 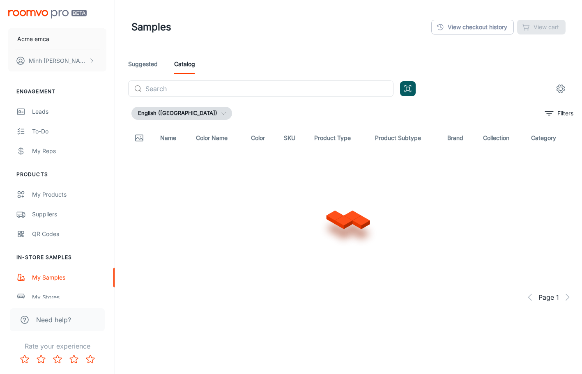 What do you see at coordinates (151, 27) in the screenshot?
I see `h1: Samples` at bounding box center [151, 27].